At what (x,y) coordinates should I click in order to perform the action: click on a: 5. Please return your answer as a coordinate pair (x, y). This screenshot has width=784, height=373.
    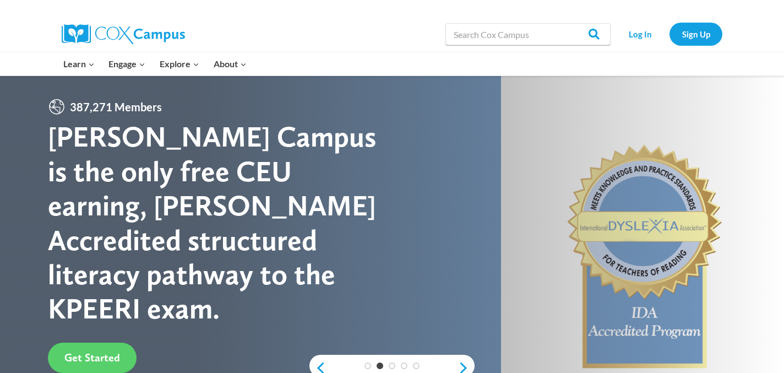
    Looking at the image, I should click on (416, 366).